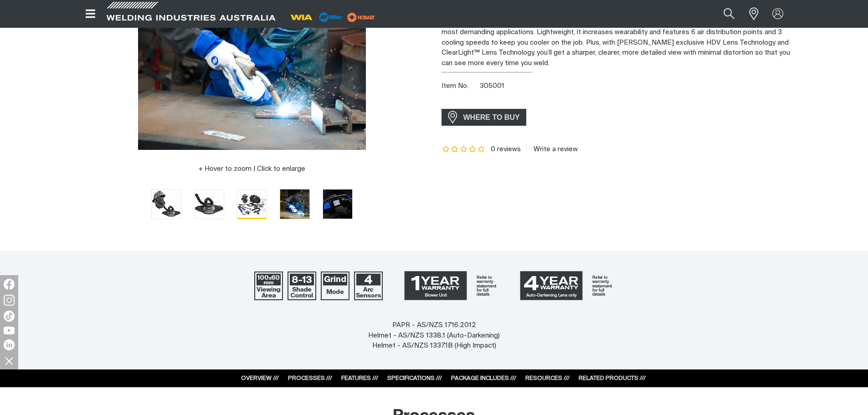 Image resolution: width=868 pixels, height=415 pixels. I want to click on img: 4 Arc Sensors, so click(368, 286).